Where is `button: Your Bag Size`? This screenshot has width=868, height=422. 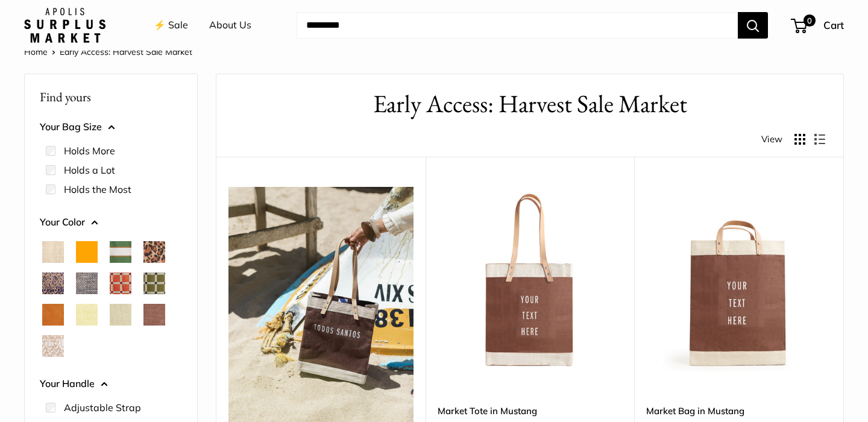 button: Your Bag Size is located at coordinates (111, 127).